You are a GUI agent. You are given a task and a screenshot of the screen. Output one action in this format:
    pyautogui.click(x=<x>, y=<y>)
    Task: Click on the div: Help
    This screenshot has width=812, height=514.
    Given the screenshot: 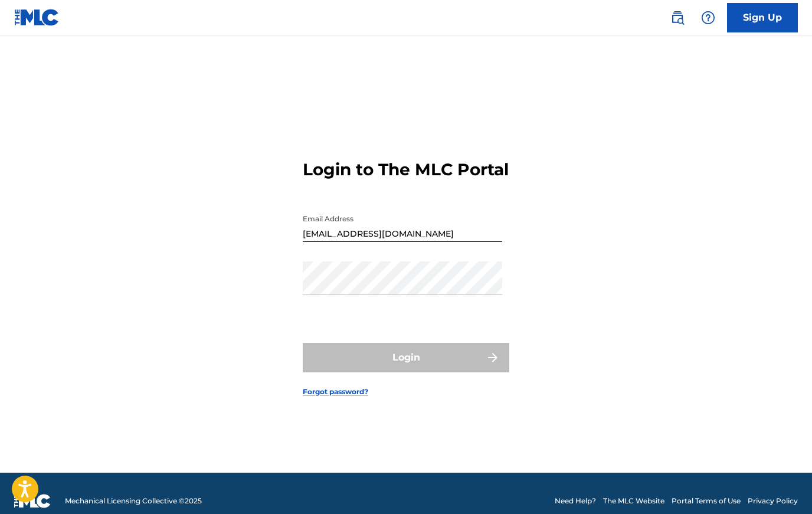 What is the action you would take?
    pyautogui.click(x=708, y=17)
    